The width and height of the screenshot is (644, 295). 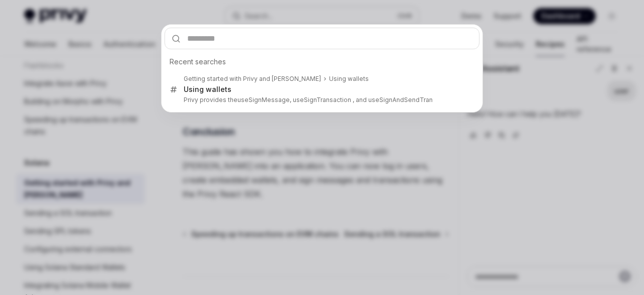 What do you see at coordinates (264, 99) in the screenshot?
I see `b: useSignMessage` at bounding box center [264, 99].